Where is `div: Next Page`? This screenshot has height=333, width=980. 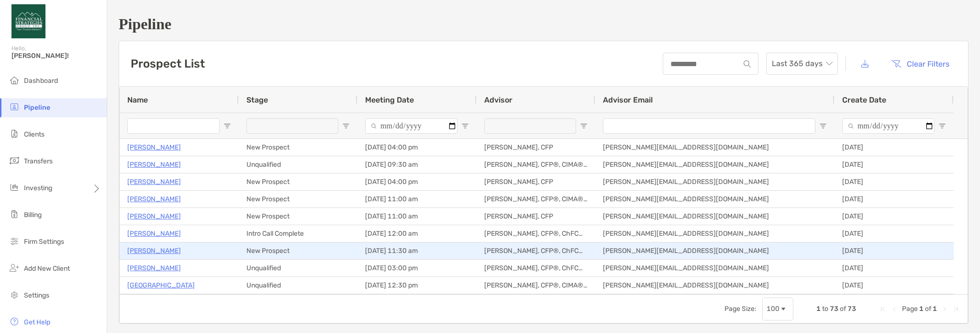
div: Next Page is located at coordinates (945, 309).